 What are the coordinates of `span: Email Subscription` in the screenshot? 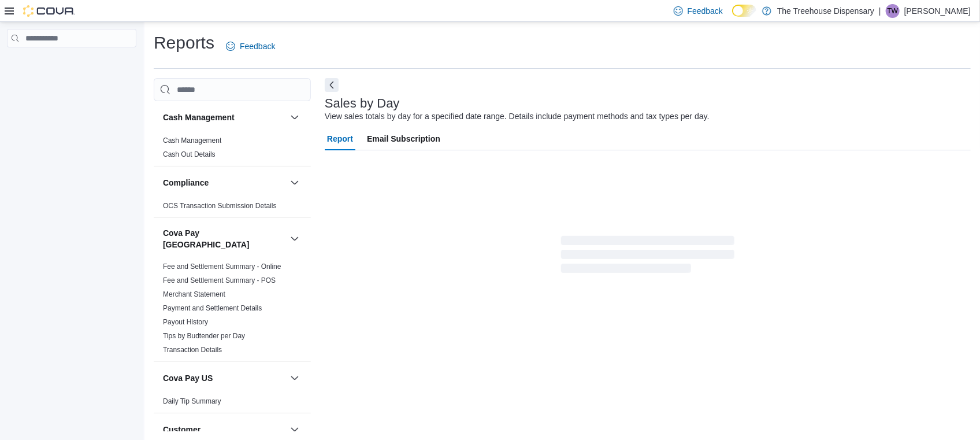 It's located at (404, 139).